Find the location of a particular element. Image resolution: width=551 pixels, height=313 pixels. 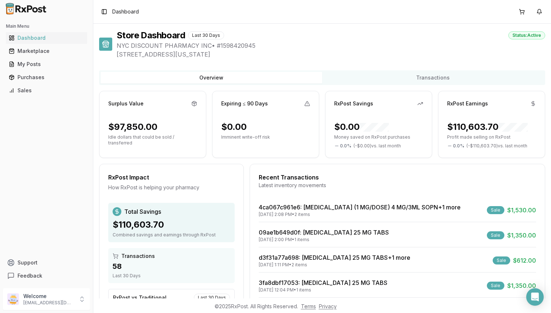

div: RxPost Earnings is located at coordinates (468, 104).